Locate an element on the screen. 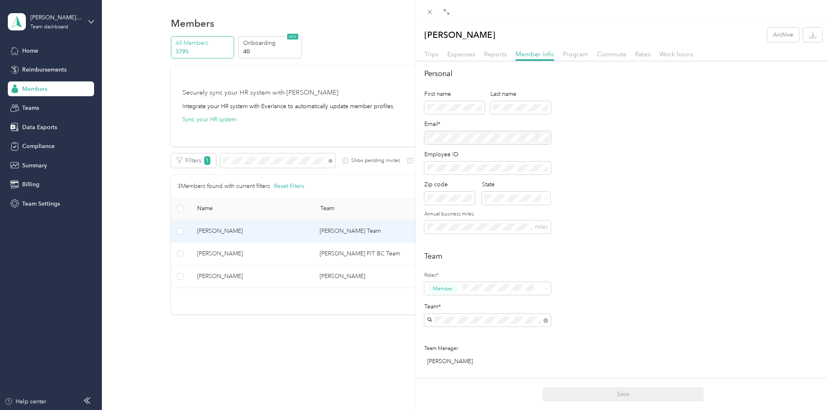 This screenshot has height=410, width=831. div: Email* is located at coordinates (488, 124).